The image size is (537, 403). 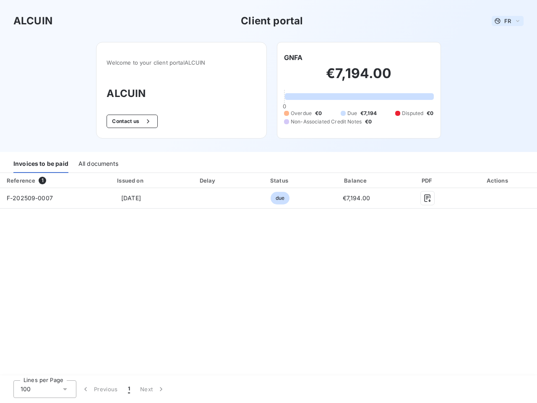 I want to click on div: All documents, so click(x=98, y=164).